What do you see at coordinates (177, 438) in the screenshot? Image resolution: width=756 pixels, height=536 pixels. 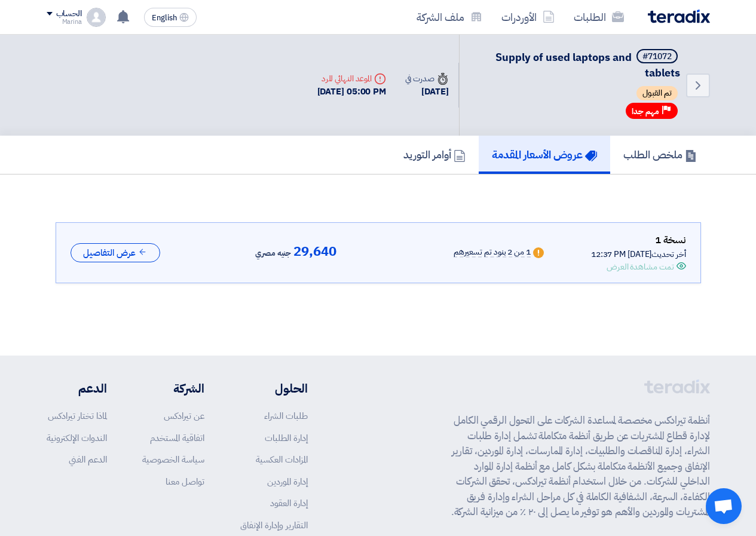 I see `a: اتفاقية المستخدم` at bounding box center [177, 438].